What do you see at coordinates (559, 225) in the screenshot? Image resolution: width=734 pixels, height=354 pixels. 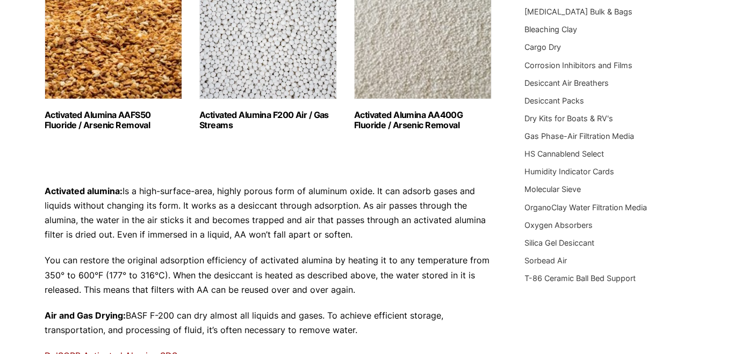 I see `a: Oxygen Absorbers` at bounding box center [559, 225].